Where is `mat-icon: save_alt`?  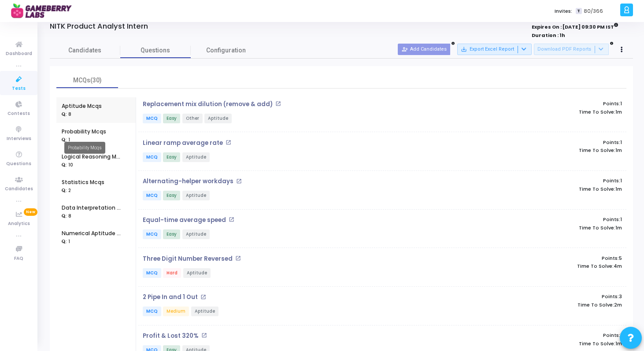
mat-icon: save_alt is located at coordinates (464, 49).